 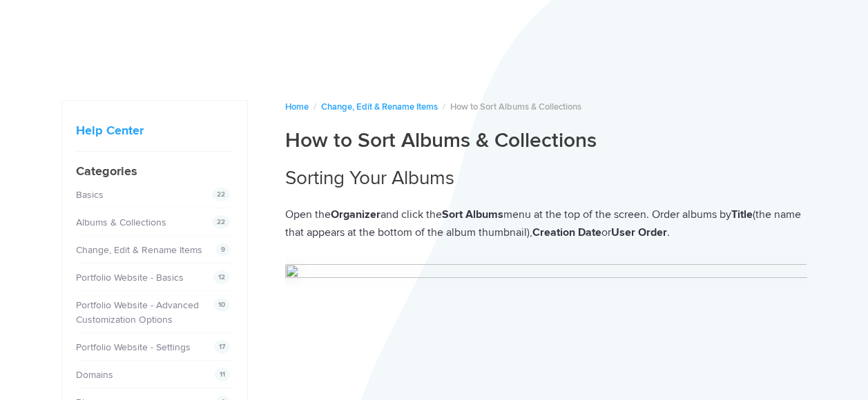 I want to click on a: Portfolio Website - Settings, so click(x=133, y=347).